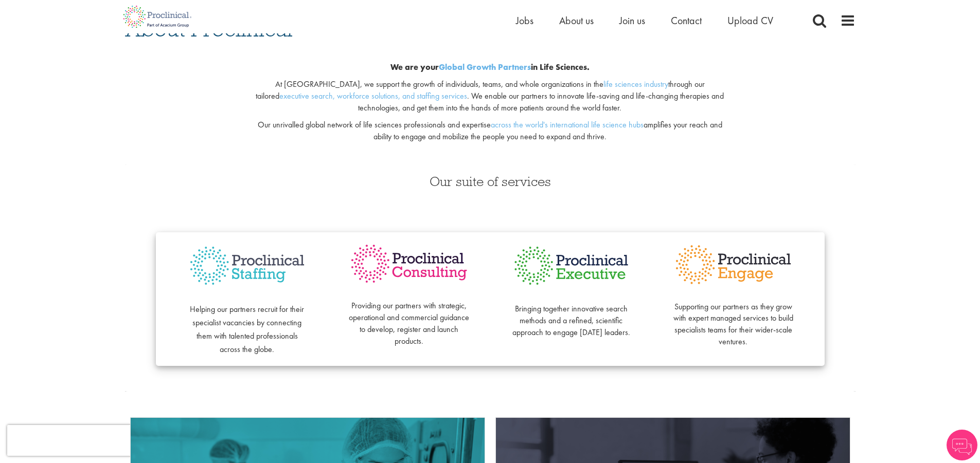 This screenshot has height=463, width=980. What do you see at coordinates (247, 329) in the screenshot?
I see `span: Helping our partners recruit for their specialist vacancies by connecting them with talented prof...` at bounding box center [247, 329].